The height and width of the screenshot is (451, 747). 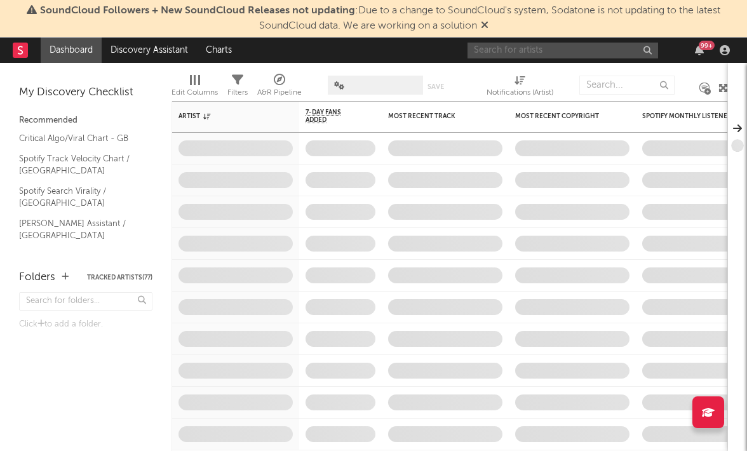 I want to click on a: Critical Algo/Viral Chart - GB, so click(x=79, y=138).